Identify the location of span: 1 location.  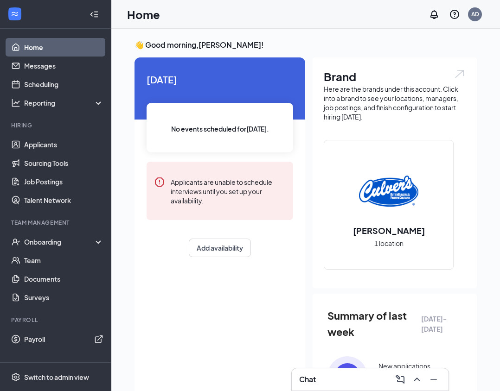
(388, 243).